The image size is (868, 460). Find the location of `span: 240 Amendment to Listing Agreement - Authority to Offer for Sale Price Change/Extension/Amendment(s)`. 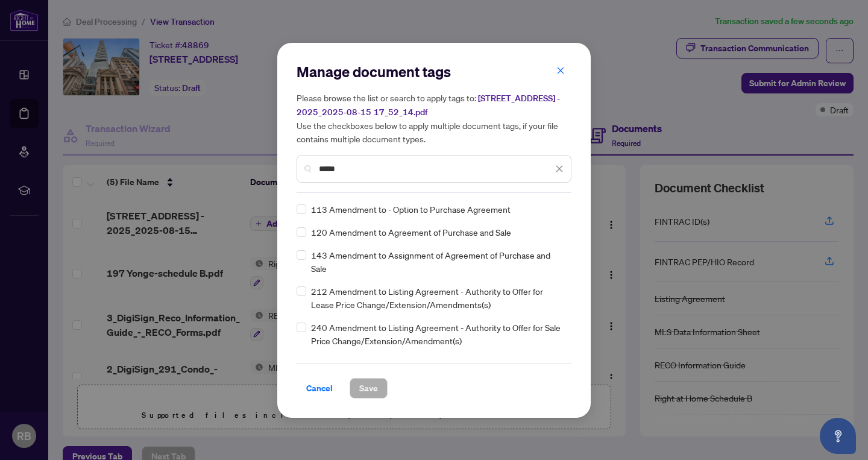

span: 240 Amendment to Listing Agreement - Authority to Offer for Sale Price Change/Extension/Amendment(s) is located at coordinates (437, 334).